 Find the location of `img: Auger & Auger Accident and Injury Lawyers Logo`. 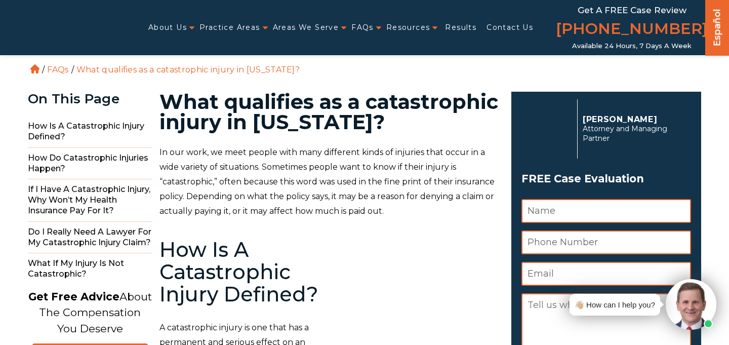

img: Auger & Auger Accident and Injury Lawyers Logo is located at coordinates (66, 27).